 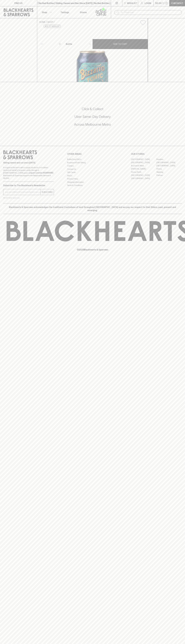 What do you see at coordinates (120, 44) in the screenshot?
I see `button: ADD TO CART` at bounding box center [120, 44].